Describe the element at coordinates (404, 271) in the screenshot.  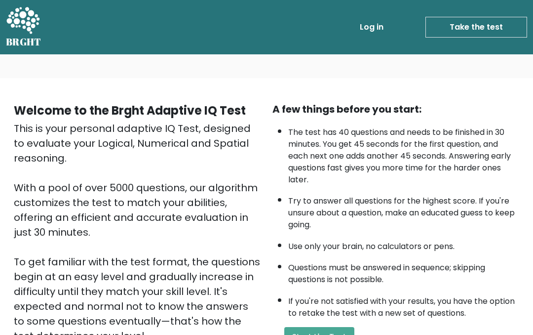
I see `li: Questions must be answered in sequence; skipping questions is not possible.` at that location.